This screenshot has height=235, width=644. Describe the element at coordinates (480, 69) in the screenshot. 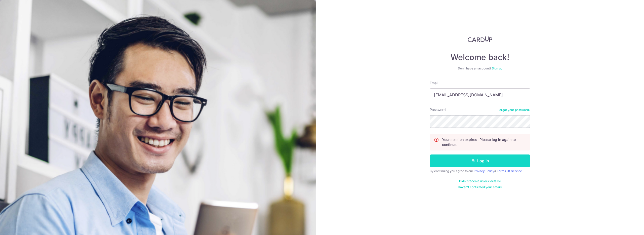

I see `div: Don’t have an account?` at that location.